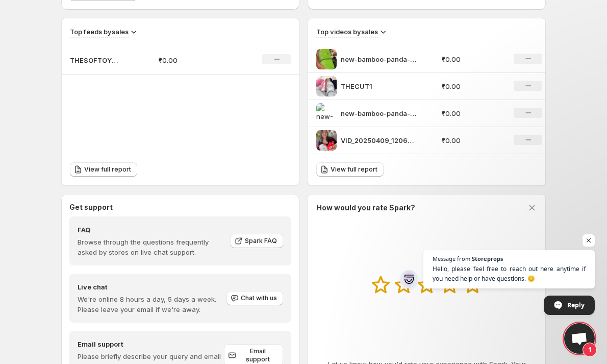 The height and width of the screenshot is (364, 607). I want to click on p: We're online 8 hours a day, 5 days a week. Please leave your email if we're away., so click(152, 304).